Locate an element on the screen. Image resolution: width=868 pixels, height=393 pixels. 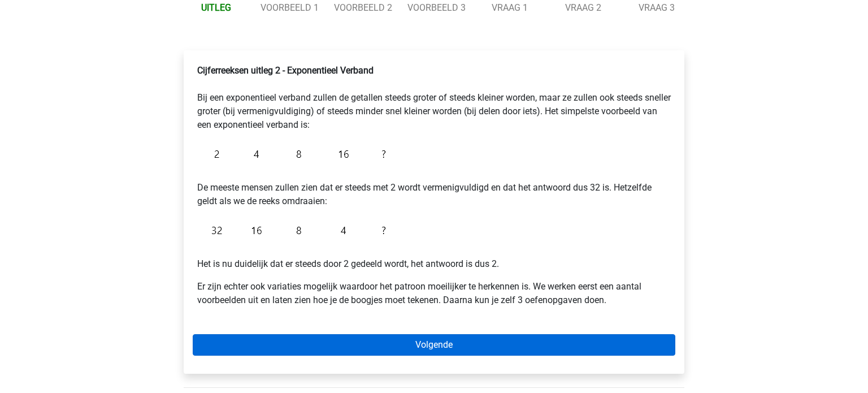
a: Voorbeeld 3 is located at coordinates (436, 7).